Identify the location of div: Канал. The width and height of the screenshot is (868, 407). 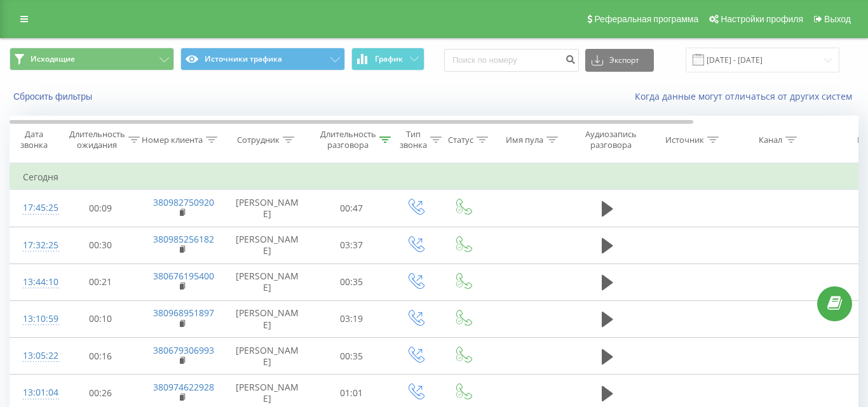
(770, 140).